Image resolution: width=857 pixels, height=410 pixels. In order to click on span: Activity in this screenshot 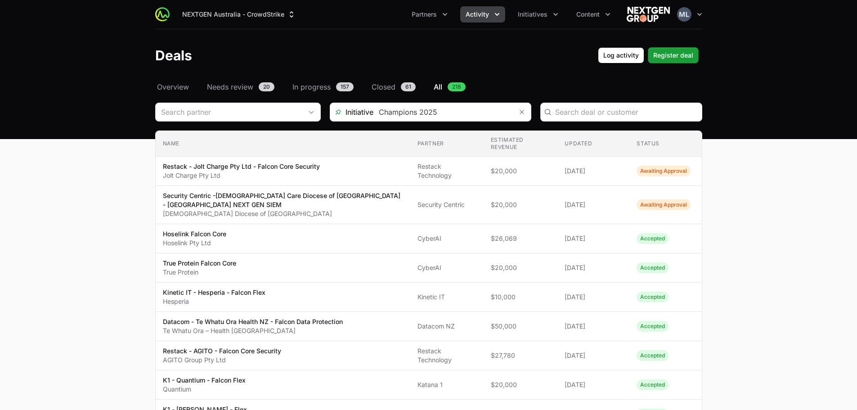, I will do `click(477, 14)`.